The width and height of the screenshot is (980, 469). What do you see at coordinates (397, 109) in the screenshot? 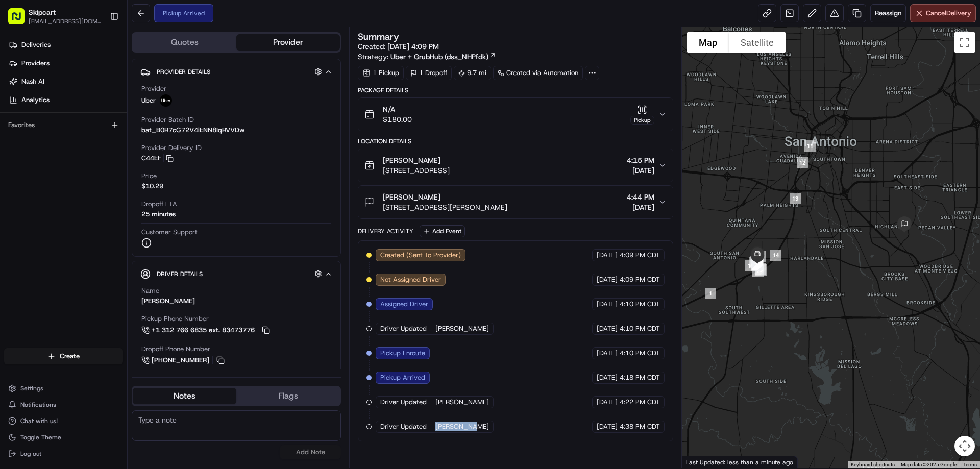
I see `span: N/A` at bounding box center [397, 109].